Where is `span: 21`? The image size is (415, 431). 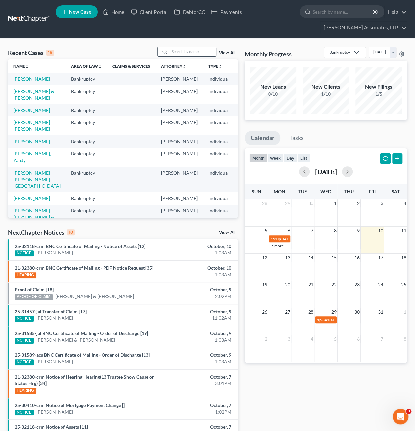
span: 21 is located at coordinates (311, 285).